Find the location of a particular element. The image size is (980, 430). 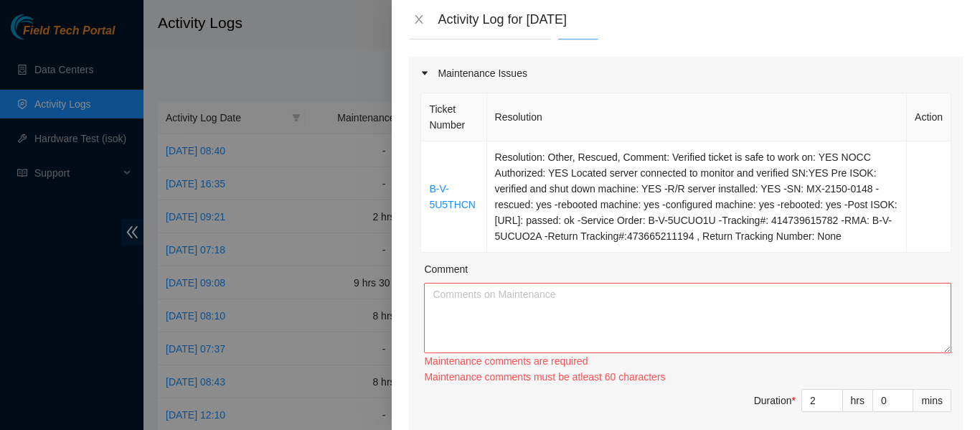

div: Maintenance Issues is located at coordinates (686, 73).